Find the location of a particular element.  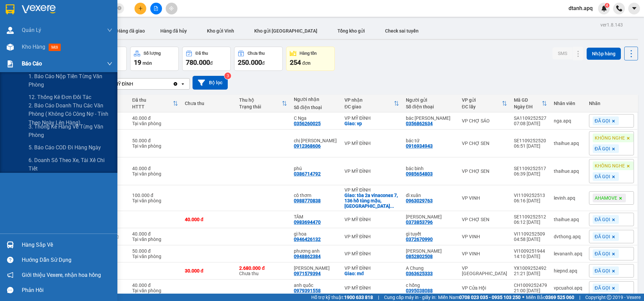

div: VP nhận is located at coordinates (368, 100).